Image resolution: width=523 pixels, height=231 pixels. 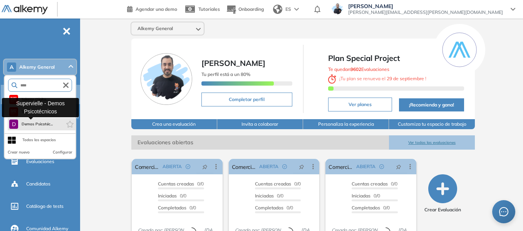 I want to click on div: Todos los espacios, so click(x=39, y=140).